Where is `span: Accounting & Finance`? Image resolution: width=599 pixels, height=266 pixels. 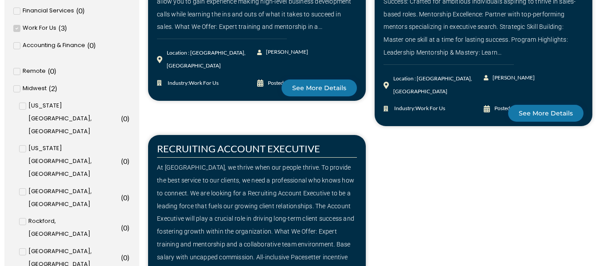
span: Accounting & Finance is located at coordinates (54, 45).